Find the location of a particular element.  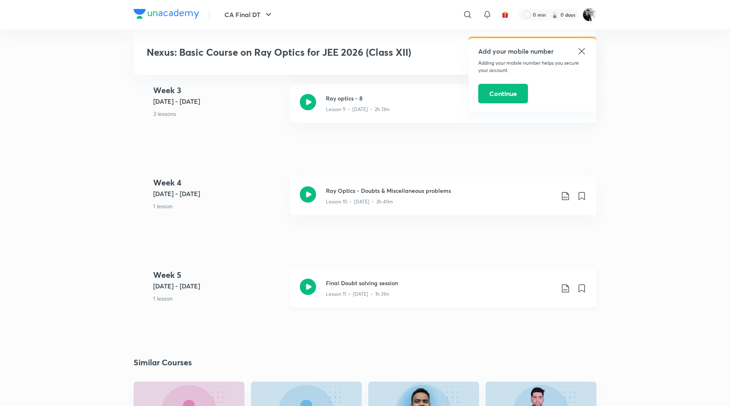

h3: Ray Optics - Doubts & Miscellaneous problems is located at coordinates (440, 191).